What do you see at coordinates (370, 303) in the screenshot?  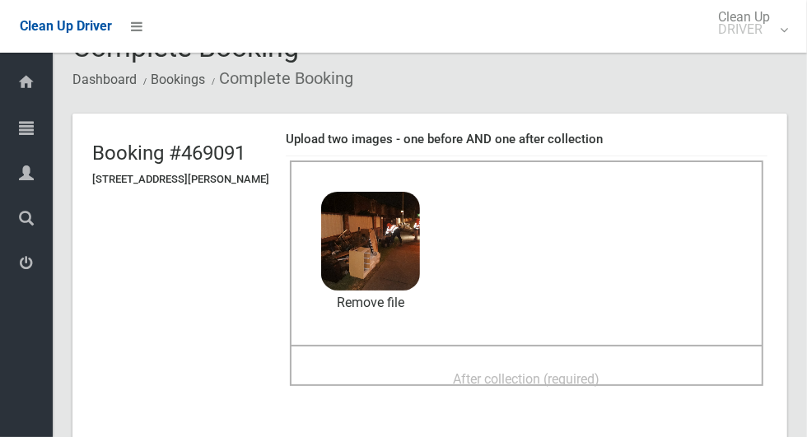 I see `a: Remove file` at bounding box center [370, 303].